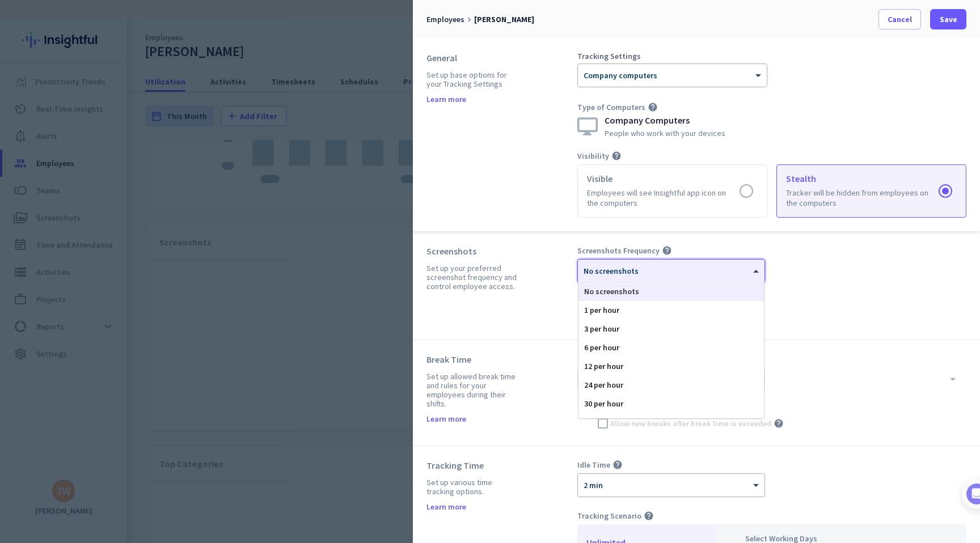 This screenshot has width=980, height=543. What do you see at coordinates (671, 347) in the screenshot?
I see `div: 6 per hour` at bounding box center [671, 347].